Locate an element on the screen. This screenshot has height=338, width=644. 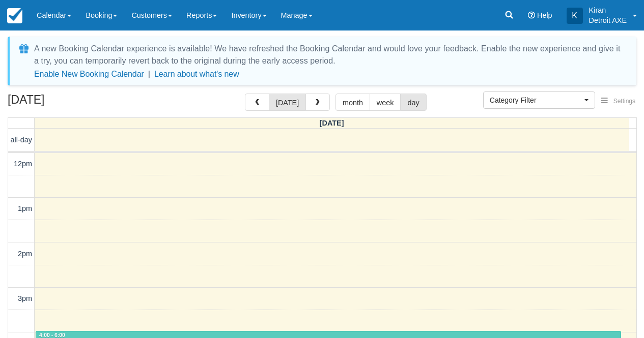
button: Settings is located at coordinates (618, 102).